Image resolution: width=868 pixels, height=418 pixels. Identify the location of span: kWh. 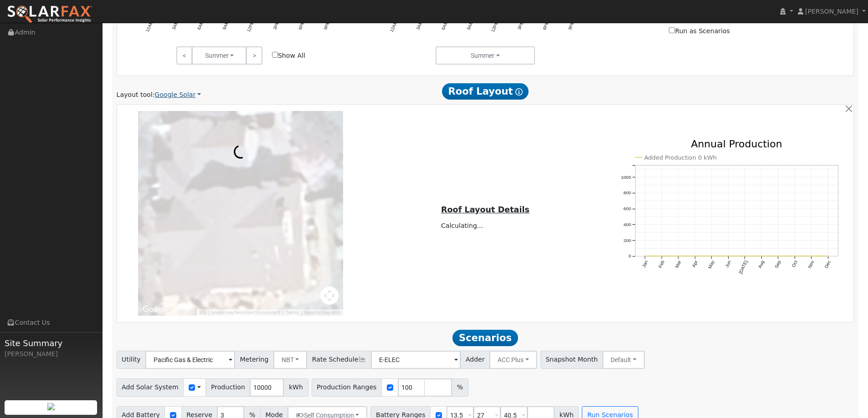
(295, 388).